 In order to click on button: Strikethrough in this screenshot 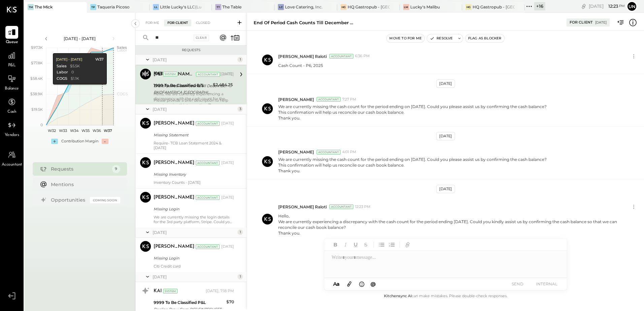, I will do `click(366, 245)`.